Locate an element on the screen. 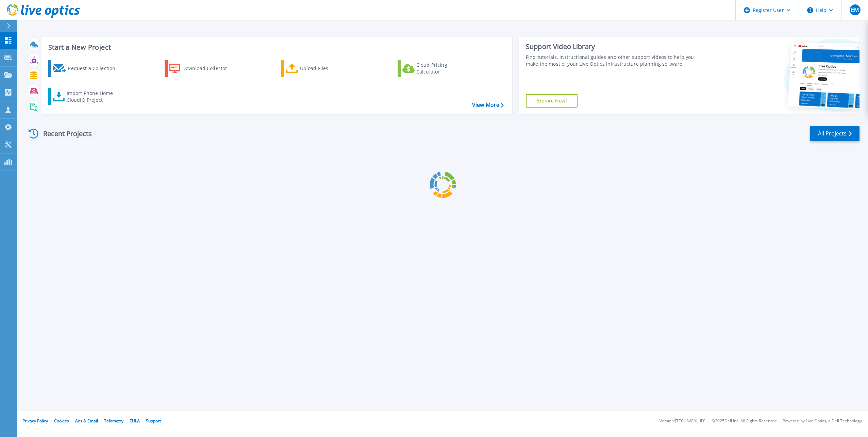  h3: Start a New Project is located at coordinates (276, 48).